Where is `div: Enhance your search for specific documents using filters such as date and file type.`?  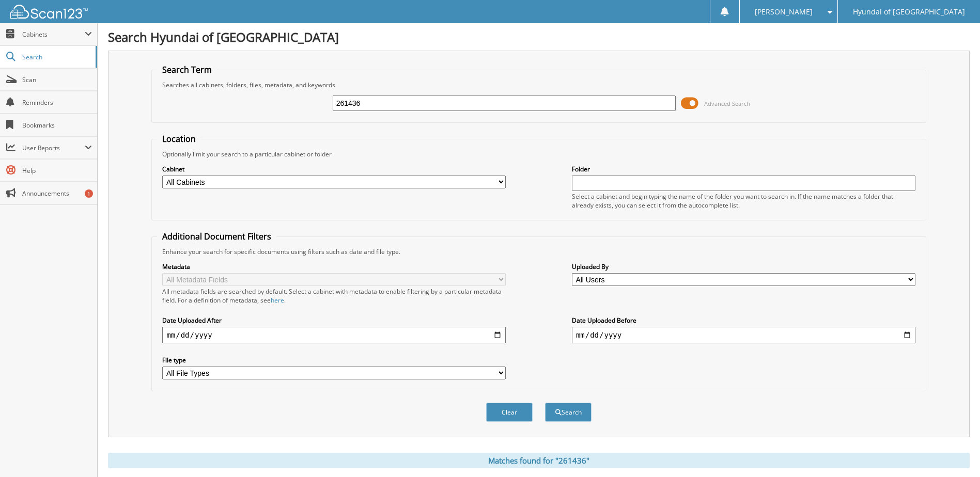 div: Enhance your search for specific documents using filters such as date and file type. is located at coordinates (539, 251).